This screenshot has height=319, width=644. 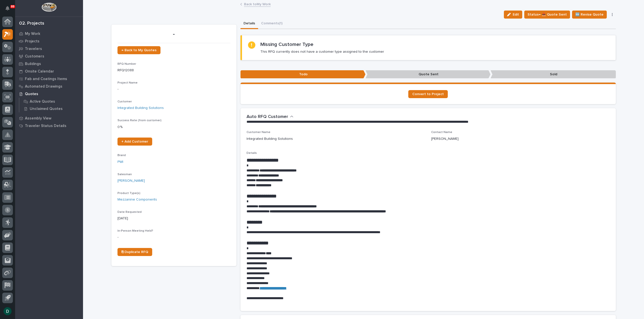 What do you see at coordinates (139, 50) in the screenshot?
I see `span: ← Back to My Quotes` at bounding box center [139, 50].